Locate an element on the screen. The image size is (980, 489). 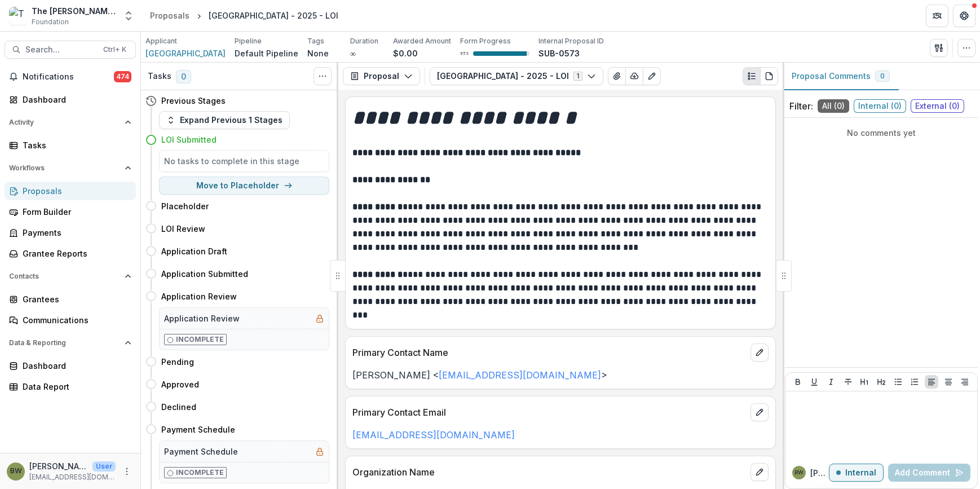
p: Organization Name is located at coordinates (549, 472).